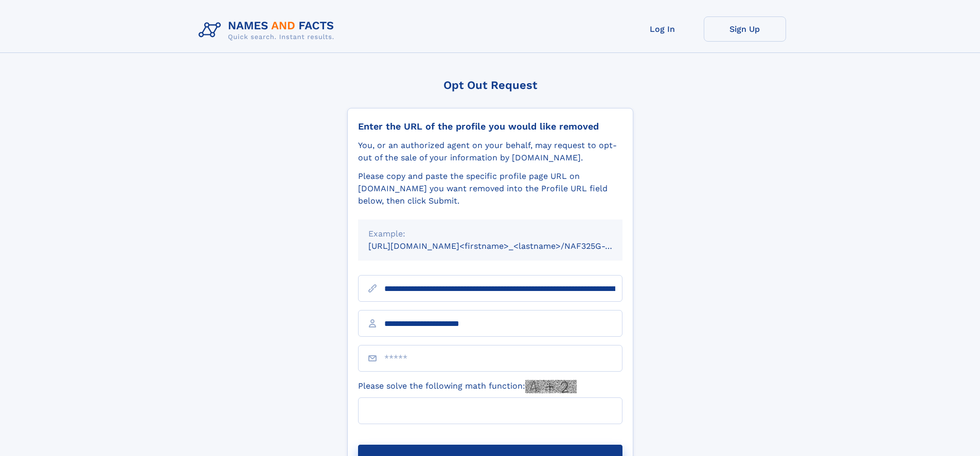  Describe the element at coordinates (491, 85) in the screenshot. I see `div: Opt Out Request` at that location.